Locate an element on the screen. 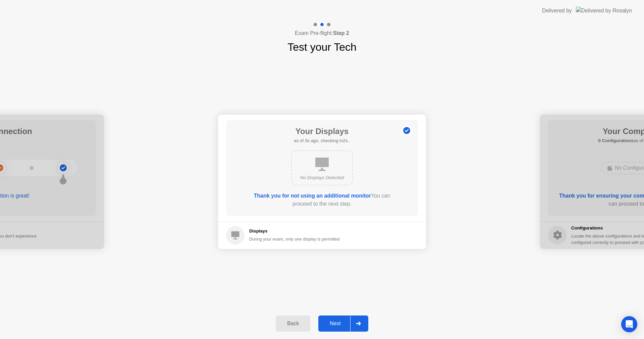 Image resolution: width=644 pixels, height=339 pixels. button: Next is located at coordinates (343, 323).